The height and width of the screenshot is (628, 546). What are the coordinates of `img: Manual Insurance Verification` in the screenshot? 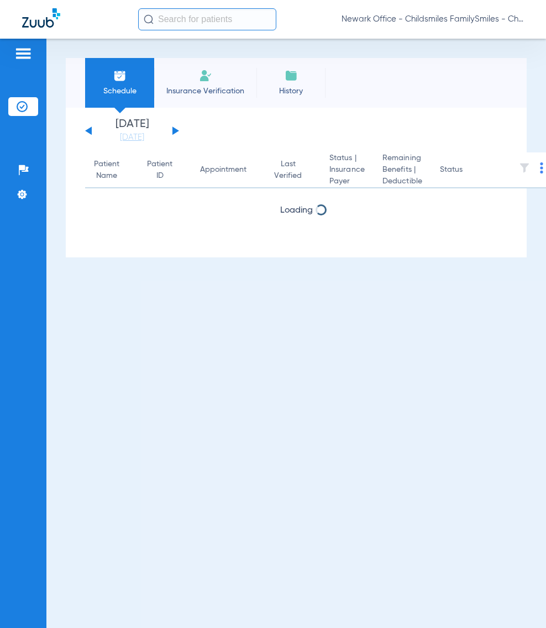 It's located at (205, 76).